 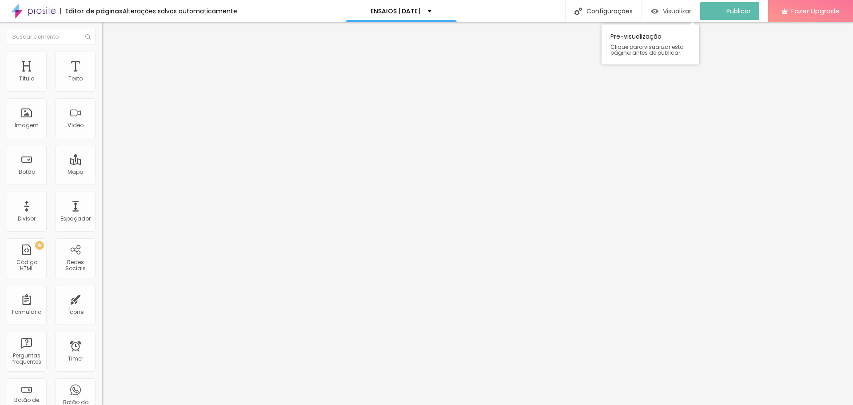 What do you see at coordinates (651, 50) in the screenshot?
I see `span: Clique para visualizar esta página antes de publicar.` at bounding box center [651, 50].